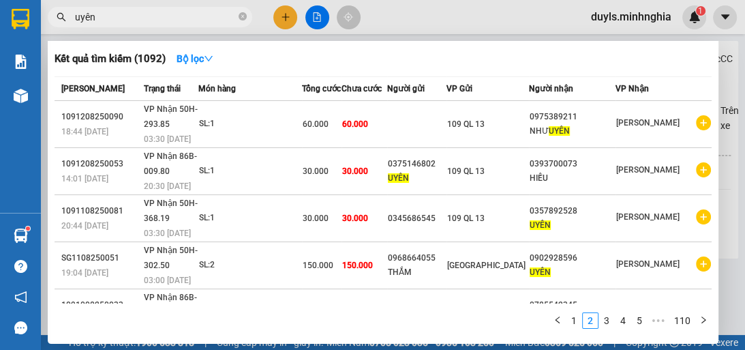  Describe the element at coordinates (250, 265) in the screenshot. I see `div: SL: 2` at that location.